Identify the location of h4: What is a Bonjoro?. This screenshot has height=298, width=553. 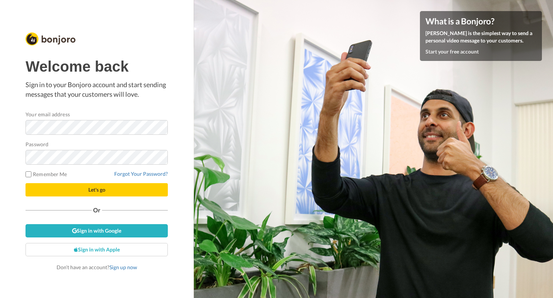
(481, 21).